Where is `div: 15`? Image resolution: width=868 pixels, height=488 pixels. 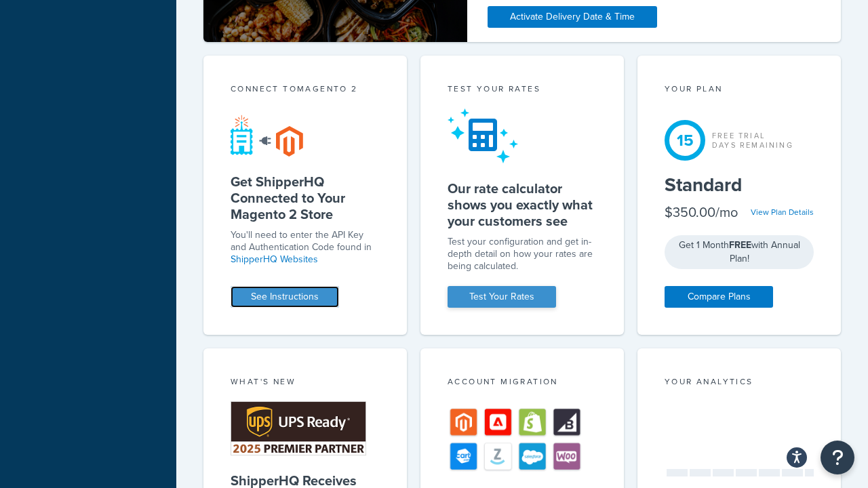
div: 15 is located at coordinates (685, 140).